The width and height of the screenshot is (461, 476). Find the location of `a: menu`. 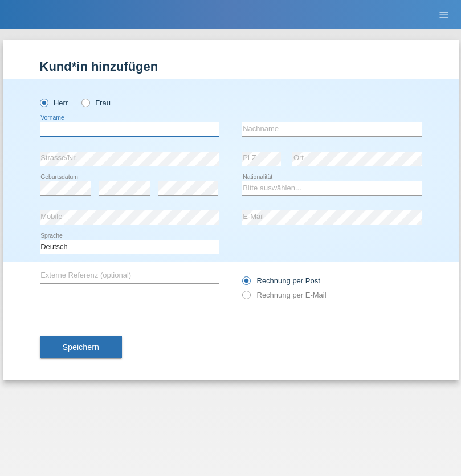

a: menu is located at coordinates (444, 14).